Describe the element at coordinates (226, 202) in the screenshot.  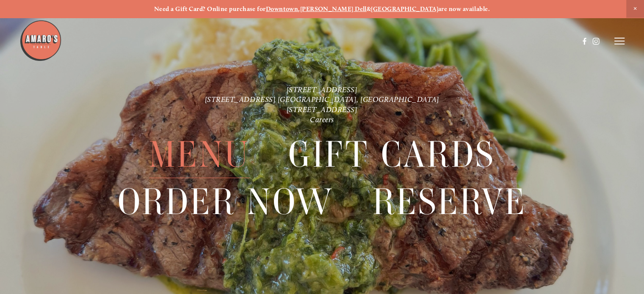
I see `a: Order Now` at that location.